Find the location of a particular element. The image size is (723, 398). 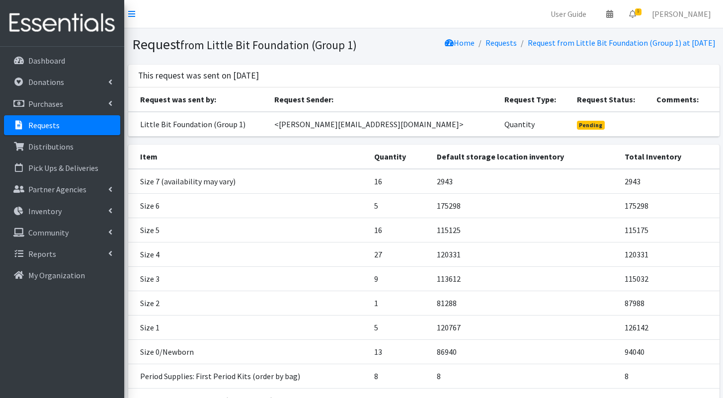

td: 9 is located at coordinates (400, 278).